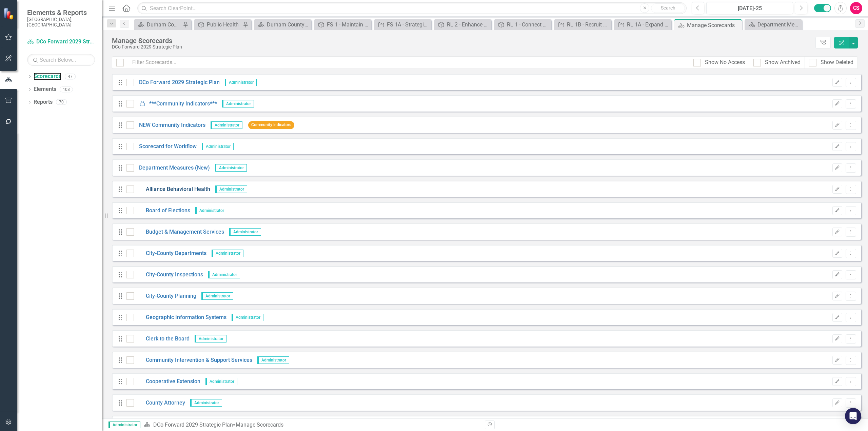 Image resolution: width=868 pixels, height=431 pixels. Describe the element at coordinates (162, 339) in the screenshot. I see `a: Clerk to the Board` at that location.